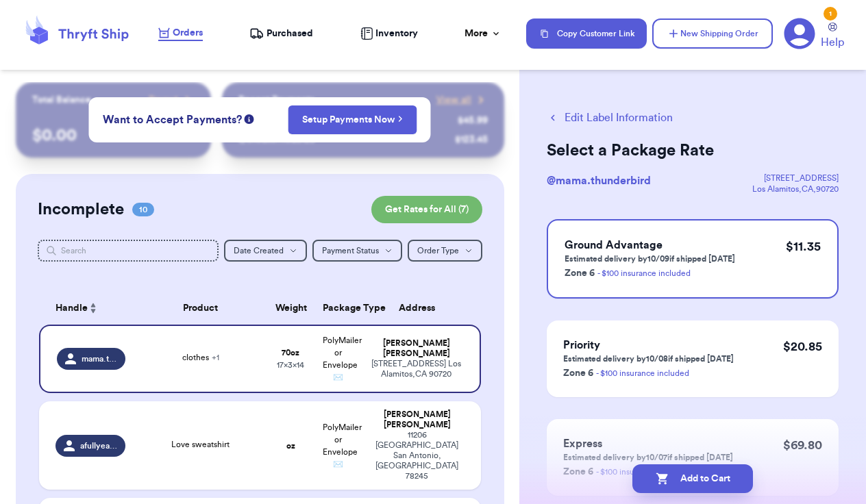  What do you see at coordinates (803, 246) in the screenshot?
I see `p: $ 11.35` at bounding box center [803, 246].